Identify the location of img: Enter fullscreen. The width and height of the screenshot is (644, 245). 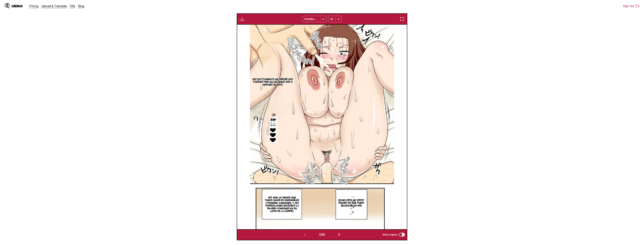
(402, 19).